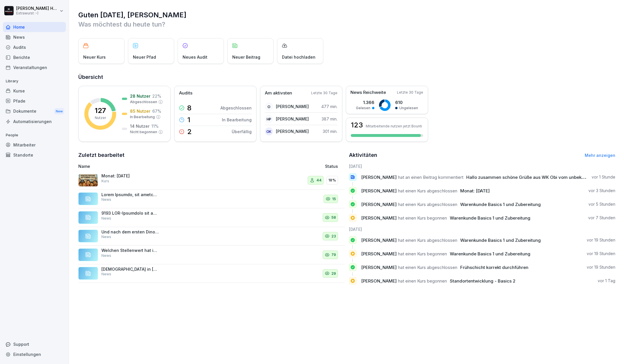 This screenshot has width=624, height=364. What do you see at coordinates (105, 181) in the screenshot?
I see `p: Kurs` at bounding box center [105, 181].